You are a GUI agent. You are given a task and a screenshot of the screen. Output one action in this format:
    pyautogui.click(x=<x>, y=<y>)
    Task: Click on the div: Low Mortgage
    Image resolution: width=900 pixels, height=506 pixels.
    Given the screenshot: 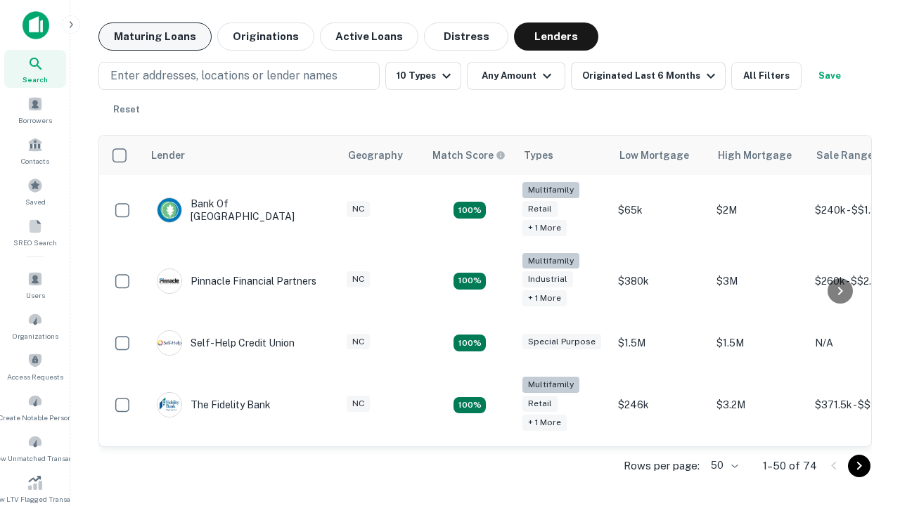 What is the action you would take?
    pyautogui.click(x=654, y=155)
    